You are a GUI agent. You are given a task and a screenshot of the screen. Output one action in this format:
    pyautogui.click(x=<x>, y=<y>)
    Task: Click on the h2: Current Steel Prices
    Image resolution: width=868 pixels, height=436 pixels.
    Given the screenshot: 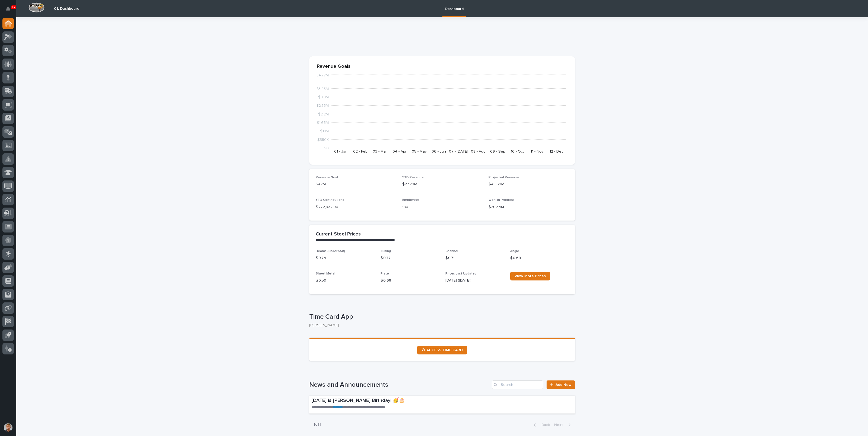 What is the action you would take?
    pyautogui.click(x=338, y=234)
    